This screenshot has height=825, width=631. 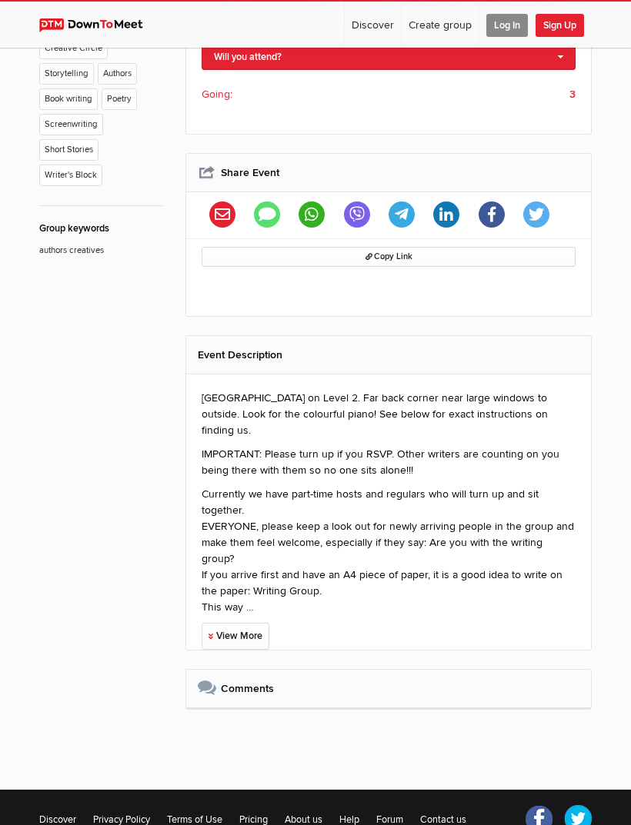 I want to click on span: Going:, so click(x=217, y=94).